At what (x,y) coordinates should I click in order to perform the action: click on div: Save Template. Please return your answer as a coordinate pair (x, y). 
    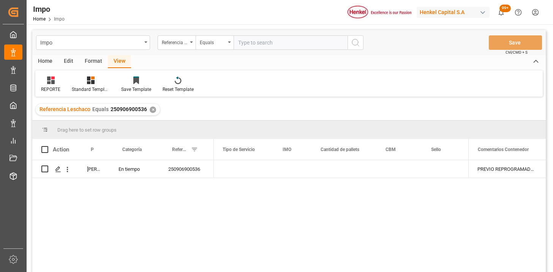
    Looking at the image, I should click on (136, 89).